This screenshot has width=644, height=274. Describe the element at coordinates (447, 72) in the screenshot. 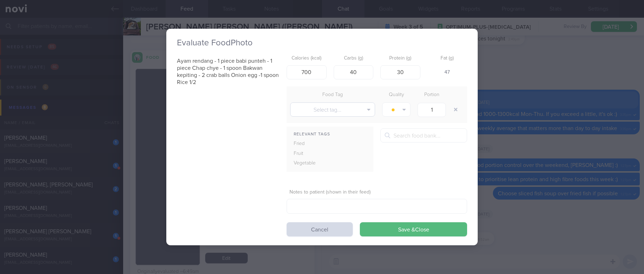

I see `div: 47` at that location.